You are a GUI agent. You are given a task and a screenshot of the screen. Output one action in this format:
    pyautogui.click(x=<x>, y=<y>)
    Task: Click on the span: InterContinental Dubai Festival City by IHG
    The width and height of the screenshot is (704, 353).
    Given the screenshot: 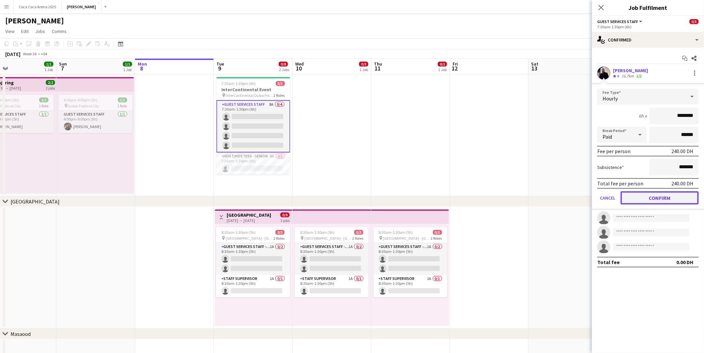 What is the action you would take?
    pyautogui.click(x=250, y=95)
    